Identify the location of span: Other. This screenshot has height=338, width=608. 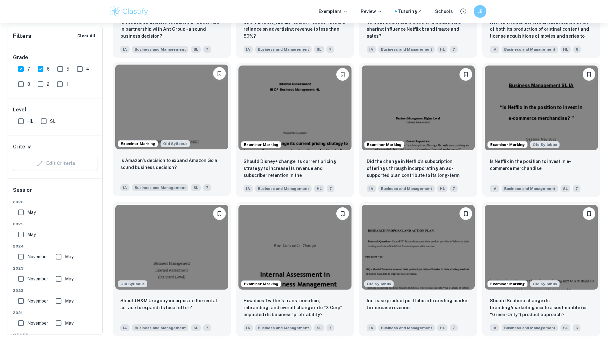
(55, 335).